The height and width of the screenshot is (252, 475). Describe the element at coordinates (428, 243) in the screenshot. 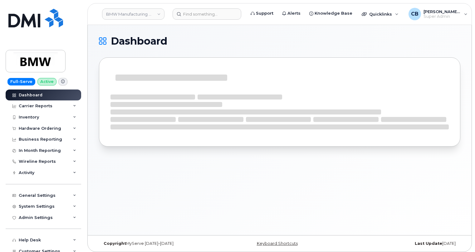

I see `strong: Last Update` at that location.